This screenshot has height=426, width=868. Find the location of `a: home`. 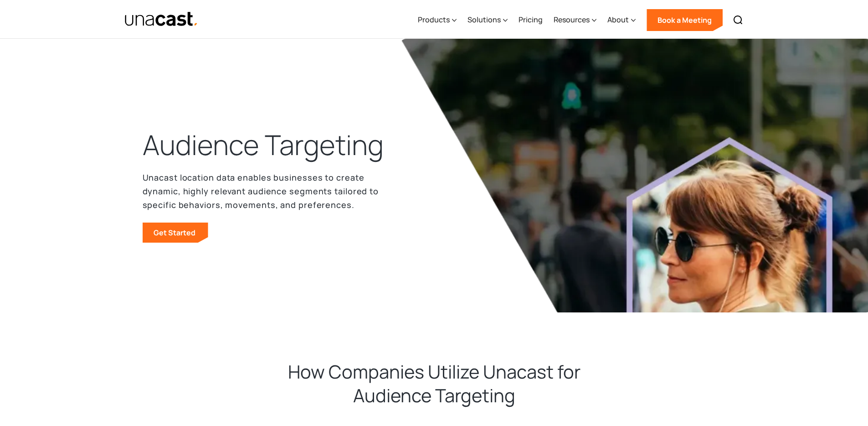

a: home is located at coordinates (162, 19).